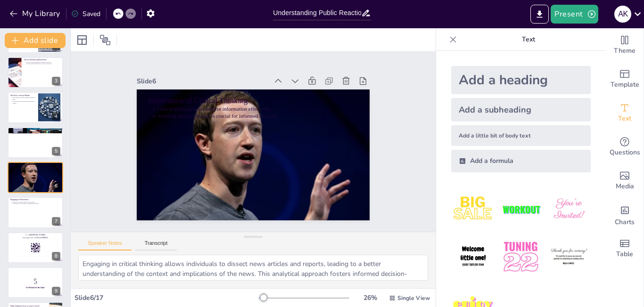 The height and width of the screenshot is (307, 644). I want to click on span: Text, so click(625, 119).